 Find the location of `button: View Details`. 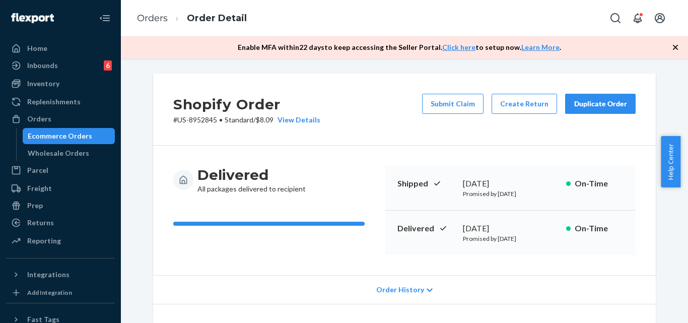

button: View Details is located at coordinates (297, 120).